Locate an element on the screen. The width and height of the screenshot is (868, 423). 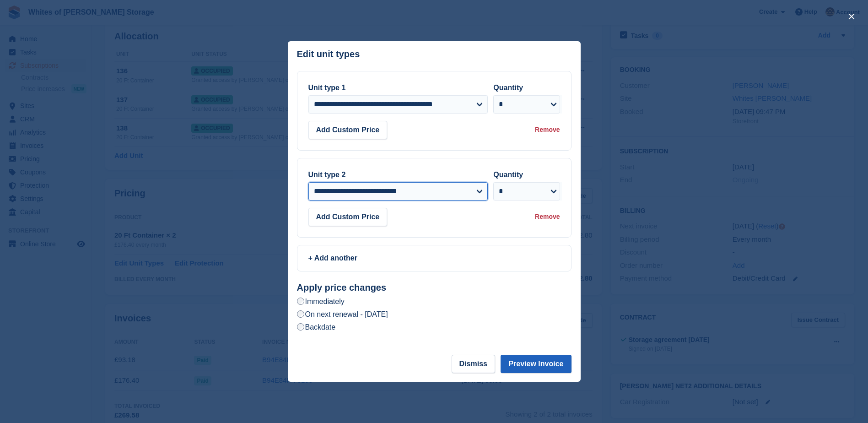
button: close is located at coordinates (851, 16).